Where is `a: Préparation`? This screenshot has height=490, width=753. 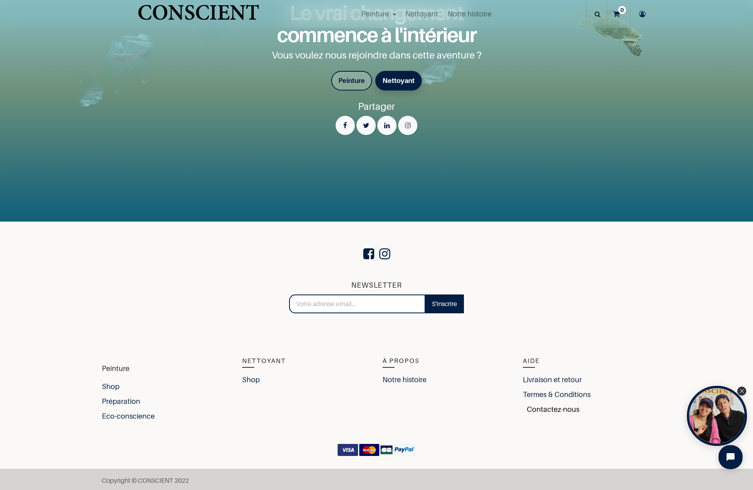
a: Préparation is located at coordinates (121, 401).